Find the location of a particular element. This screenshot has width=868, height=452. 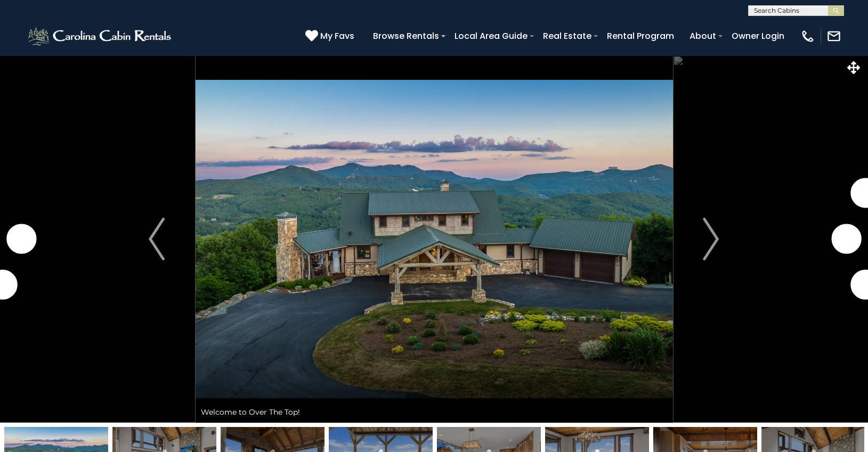

a: Local Area Guide is located at coordinates (491, 36).